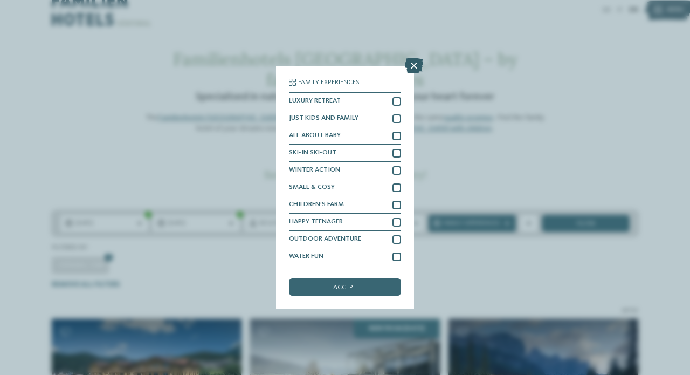 The height and width of the screenshot is (375, 690). What do you see at coordinates (317, 204) in the screenshot?
I see `span: CHILDREN’S FARM` at bounding box center [317, 204].